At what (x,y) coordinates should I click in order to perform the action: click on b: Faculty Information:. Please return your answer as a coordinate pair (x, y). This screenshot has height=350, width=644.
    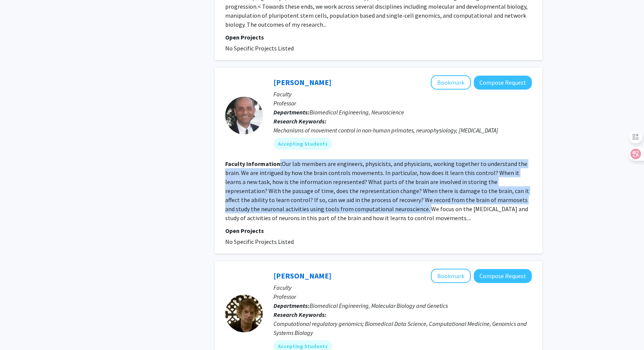
    Looking at the image, I should click on (253, 164).